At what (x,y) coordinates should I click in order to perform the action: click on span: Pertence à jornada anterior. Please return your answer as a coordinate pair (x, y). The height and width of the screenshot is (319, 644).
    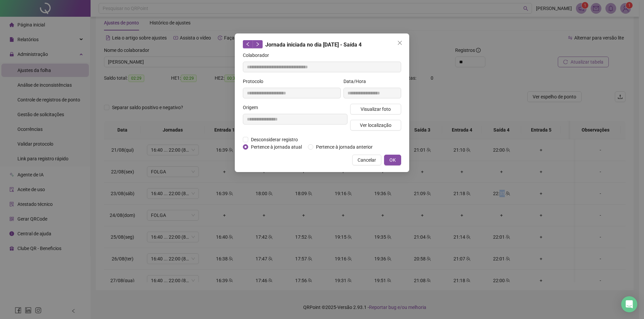
    Looking at the image, I should click on (344, 147).